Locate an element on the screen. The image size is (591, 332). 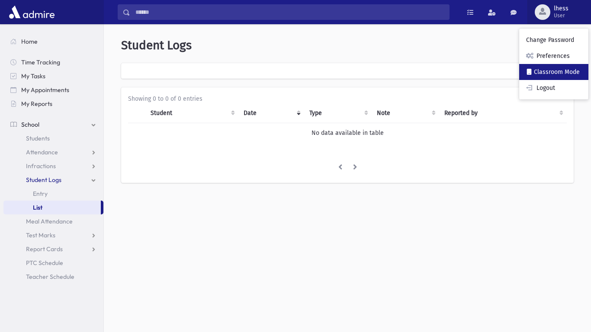
th: Note: activate to sort column ascending is located at coordinates (405, 113).